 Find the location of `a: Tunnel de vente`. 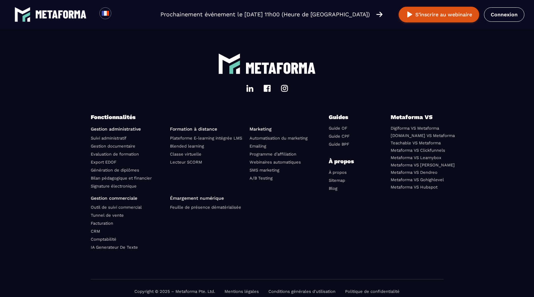

a: Tunnel de vente is located at coordinates (107, 215).